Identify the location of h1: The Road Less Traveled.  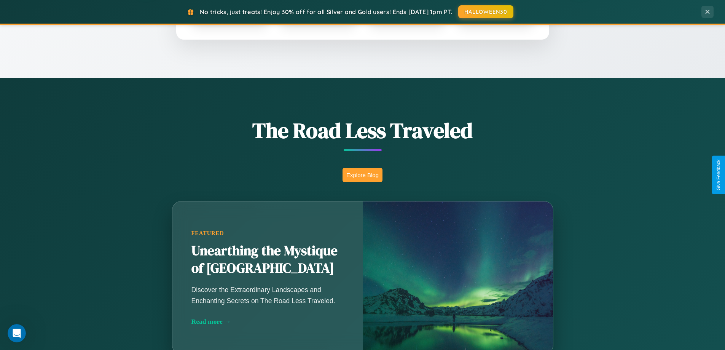
(363, 130).